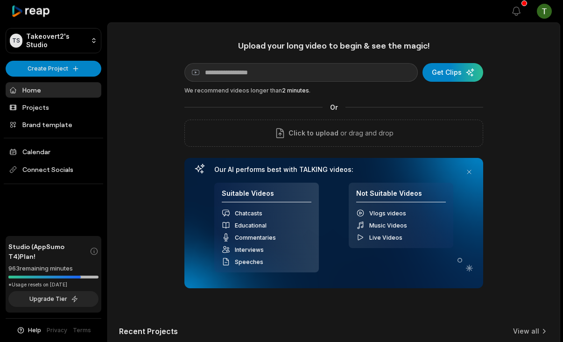 The height and width of the screenshot is (342, 563). I want to click on div: 963 remaining minutes, so click(53, 268).